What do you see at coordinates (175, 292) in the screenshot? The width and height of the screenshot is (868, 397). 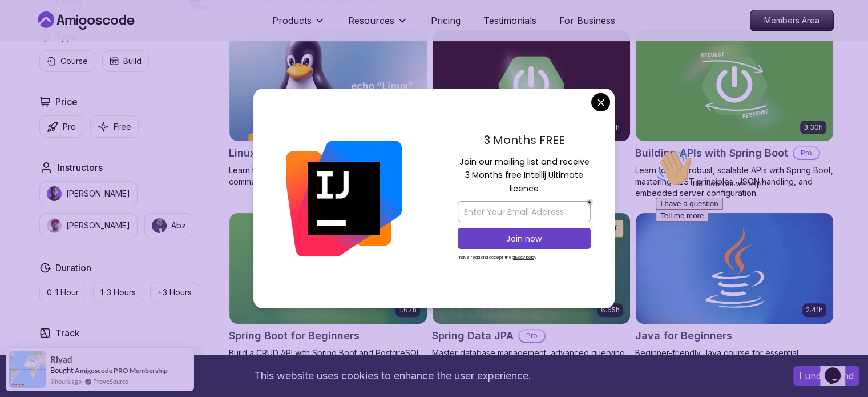 I see `p: +3 Hours` at bounding box center [175, 292].